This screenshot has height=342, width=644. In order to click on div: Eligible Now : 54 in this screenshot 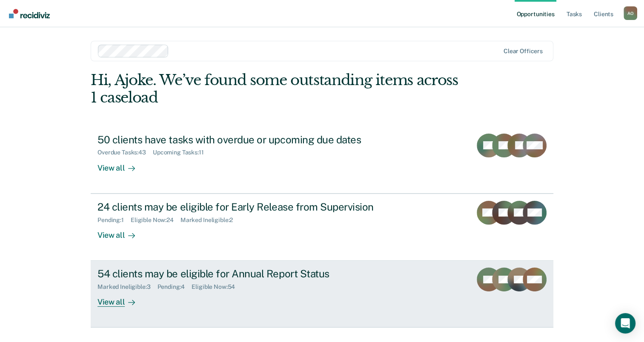, I will do `click(217, 287)`.